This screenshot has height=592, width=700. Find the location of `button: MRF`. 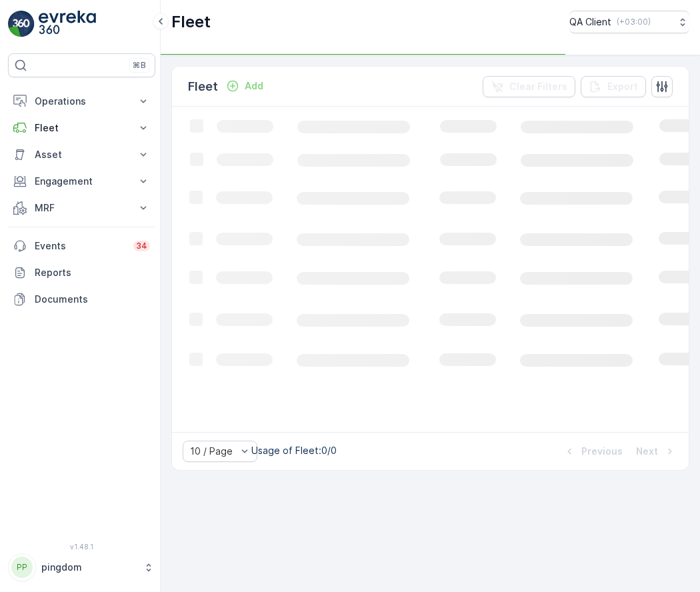

button: MRF is located at coordinates (82, 208).